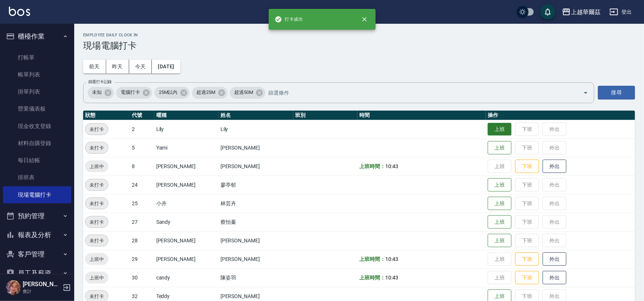 This screenshot has height=301, width=644. Describe the element at coordinates (244, 93) in the screenshot. I see `span: 超過50M` at that location.